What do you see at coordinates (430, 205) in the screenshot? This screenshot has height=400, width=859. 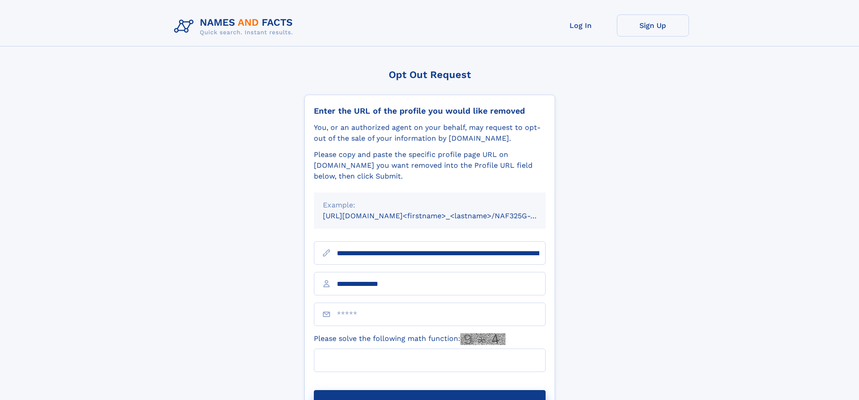 I see `div: Example:` at bounding box center [430, 205].